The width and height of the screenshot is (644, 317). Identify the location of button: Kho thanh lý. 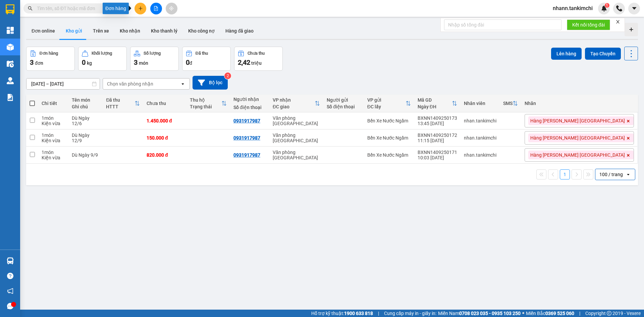
(164, 31).